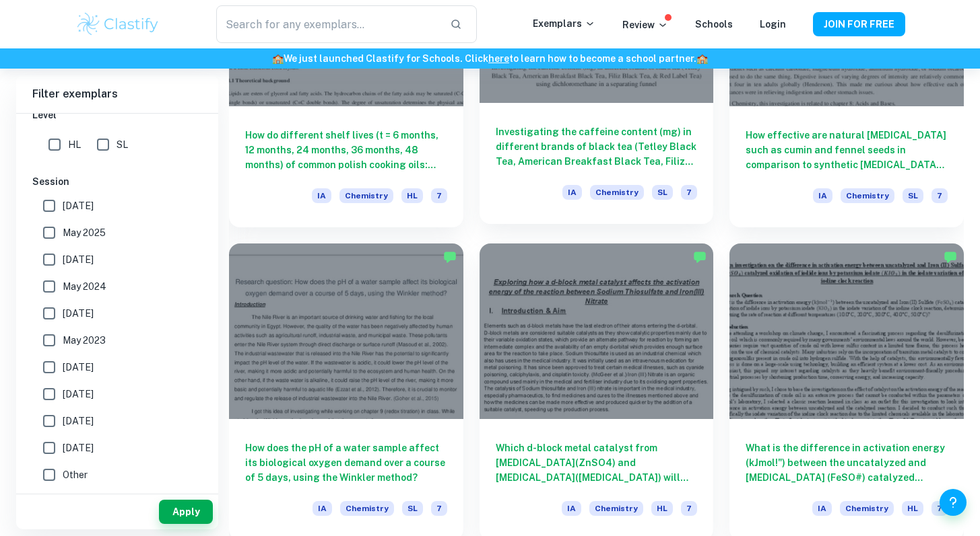 The image size is (980, 536). I want to click on h6: Level, so click(117, 115).